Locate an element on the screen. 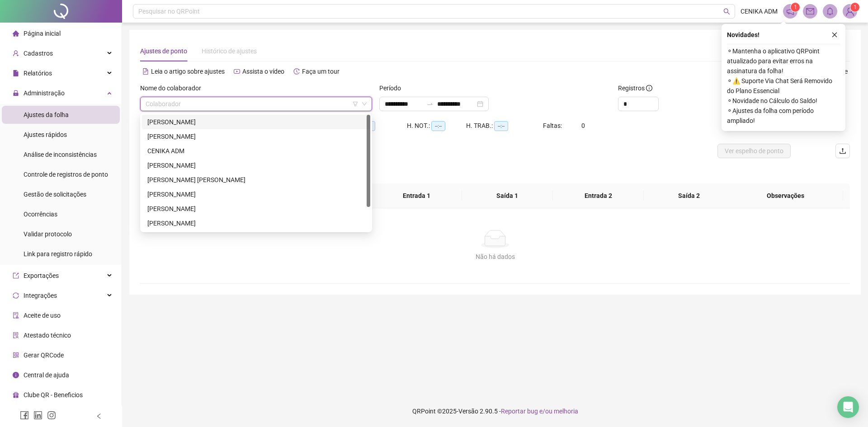 Image resolution: width=868 pixels, height=427 pixels. footer: QRPoint © 2025 - 2.90.5 - is located at coordinates (495, 411).